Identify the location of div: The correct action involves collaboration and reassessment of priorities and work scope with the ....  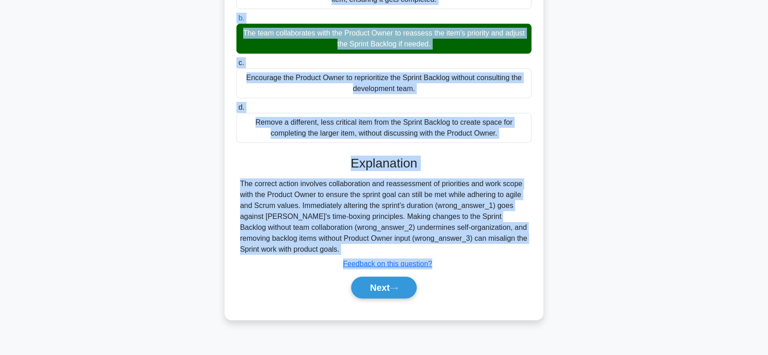
(384, 217).